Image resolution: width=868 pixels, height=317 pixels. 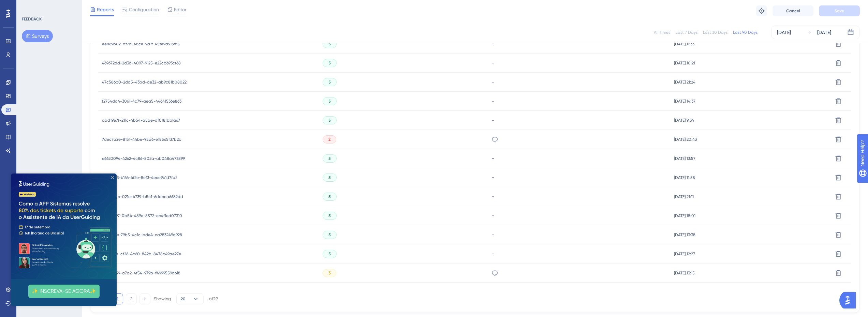 What do you see at coordinates (330, 272) in the screenshot?
I see `span: 3` at bounding box center [330, 272].